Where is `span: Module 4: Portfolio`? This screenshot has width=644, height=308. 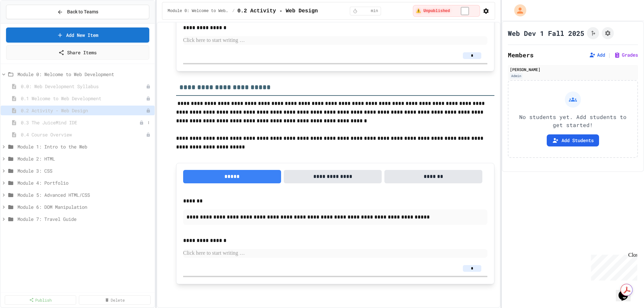
span: Module 4: Portfolio is located at coordinates (84, 183).